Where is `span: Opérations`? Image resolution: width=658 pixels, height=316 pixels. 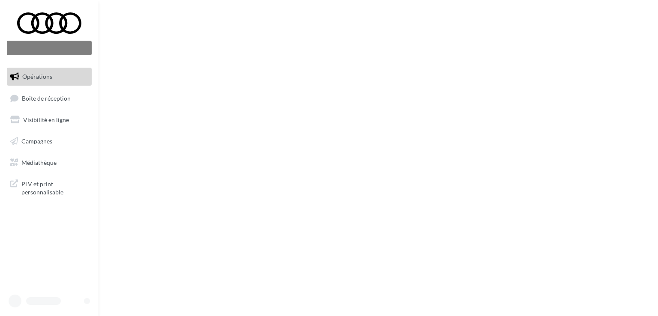
span: Opérations is located at coordinates (37, 76).